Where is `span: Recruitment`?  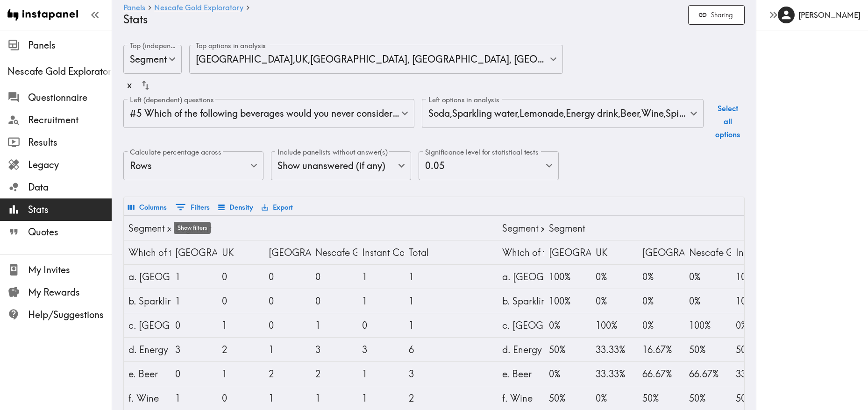 span: Recruitment is located at coordinates (70, 120).